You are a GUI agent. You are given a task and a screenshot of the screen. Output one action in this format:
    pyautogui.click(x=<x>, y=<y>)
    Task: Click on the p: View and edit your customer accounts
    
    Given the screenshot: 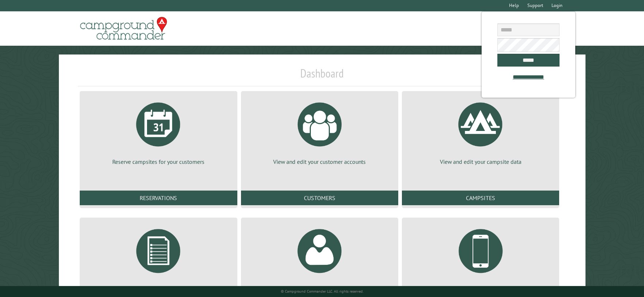 What is the action you would take?
    pyautogui.click(x=319, y=162)
    